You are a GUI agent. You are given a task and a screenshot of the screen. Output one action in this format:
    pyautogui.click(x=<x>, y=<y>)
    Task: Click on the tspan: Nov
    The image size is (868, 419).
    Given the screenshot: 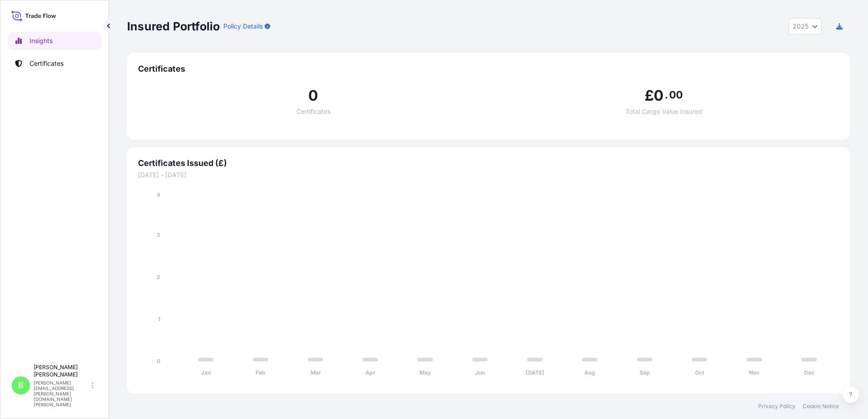 What is the action you would take?
    pyautogui.click(x=754, y=372)
    